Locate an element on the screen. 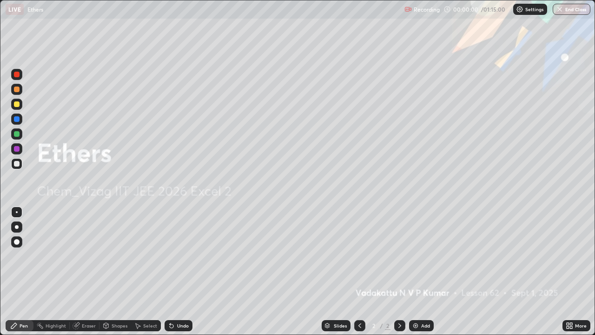 This screenshot has height=335, width=595. div: Undo is located at coordinates (183, 325).